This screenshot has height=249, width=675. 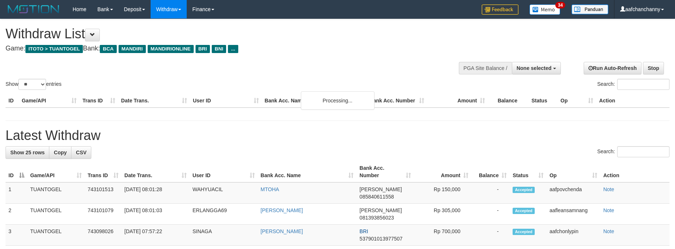 What do you see at coordinates (491, 172) in the screenshot?
I see `th: Balance: activate to sort column ascending` at bounding box center [491, 172].